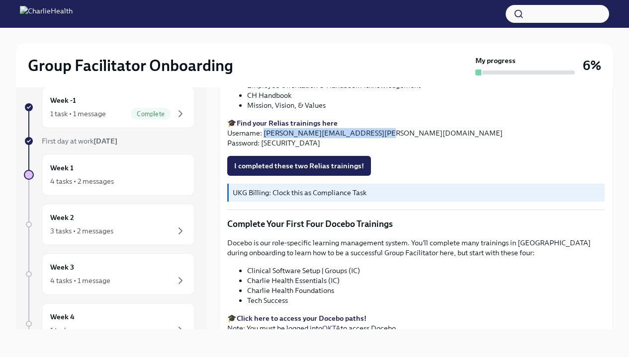 Image resolution: width=629 pixels, height=357 pixels. Describe the element at coordinates (109, 175) in the screenshot. I see `a: Week 14 tasks • 2 messages` at that location.